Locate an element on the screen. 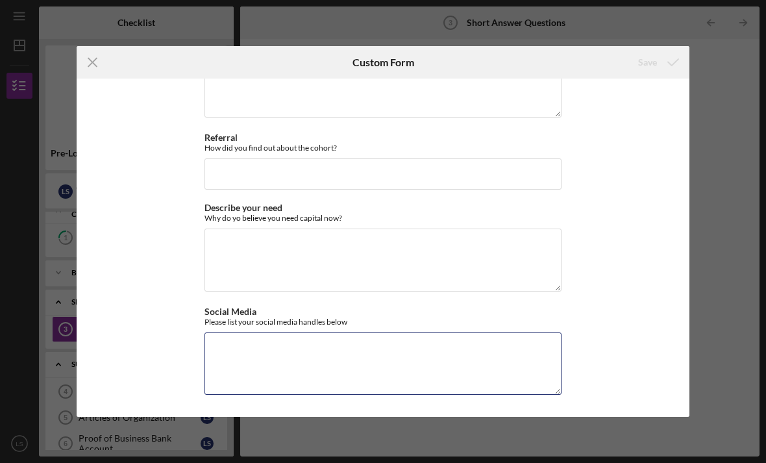  button: Save is located at coordinates (657, 62).